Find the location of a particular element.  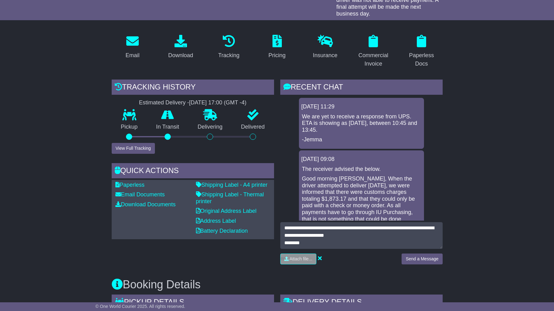

div: Tracking is located at coordinates (229, 55).